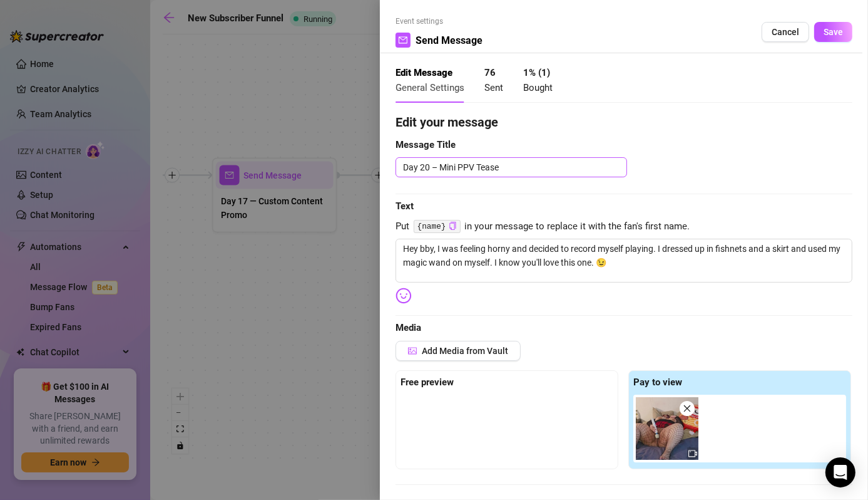  What do you see at coordinates (453, 226) in the screenshot?
I see `button: Click to Copy` at bounding box center [453, 226].